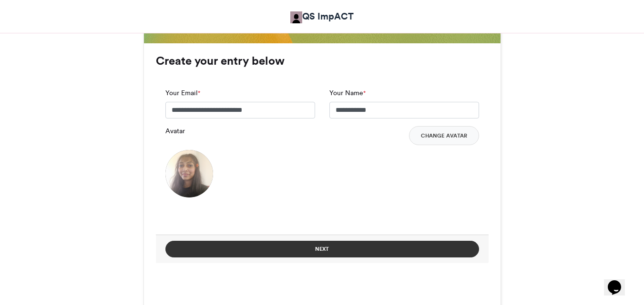  I want to click on a: QS ImpACT, so click(322, 16).